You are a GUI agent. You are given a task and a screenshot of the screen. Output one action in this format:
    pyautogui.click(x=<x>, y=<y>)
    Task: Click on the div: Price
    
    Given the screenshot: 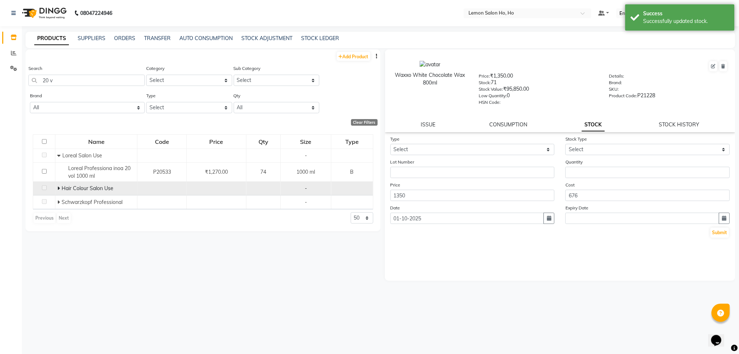 What is the action you would take?
    pyautogui.click(x=216, y=142)
    